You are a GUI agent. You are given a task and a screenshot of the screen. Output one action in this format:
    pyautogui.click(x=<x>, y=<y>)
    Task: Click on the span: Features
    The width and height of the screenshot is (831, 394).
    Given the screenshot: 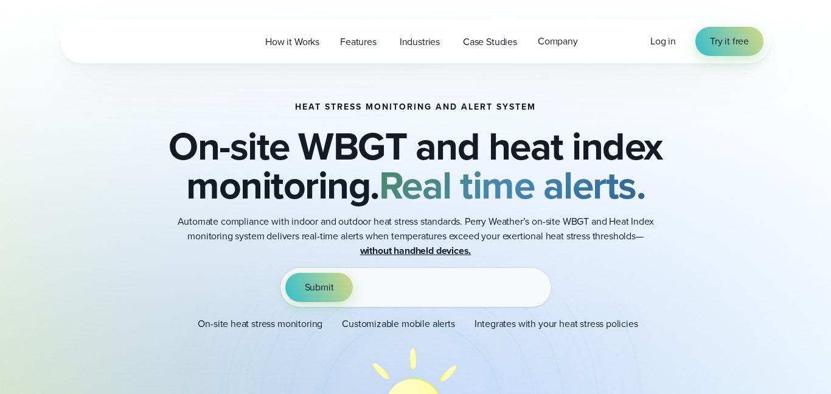 What is the action you would take?
    pyautogui.click(x=358, y=42)
    